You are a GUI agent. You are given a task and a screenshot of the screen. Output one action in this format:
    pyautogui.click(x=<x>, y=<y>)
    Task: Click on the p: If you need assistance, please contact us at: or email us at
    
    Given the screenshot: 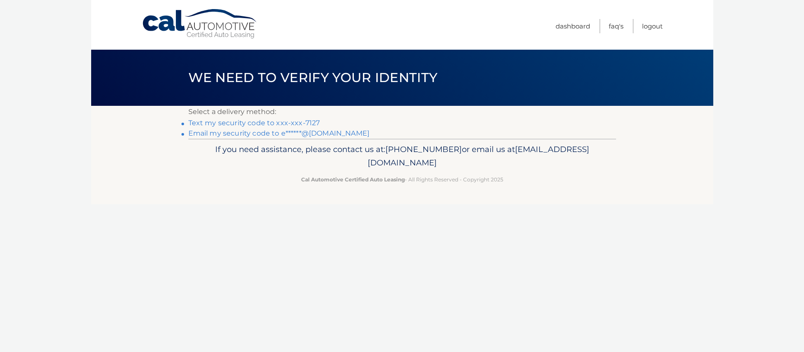 What is the action you would take?
    pyautogui.click(x=402, y=156)
    